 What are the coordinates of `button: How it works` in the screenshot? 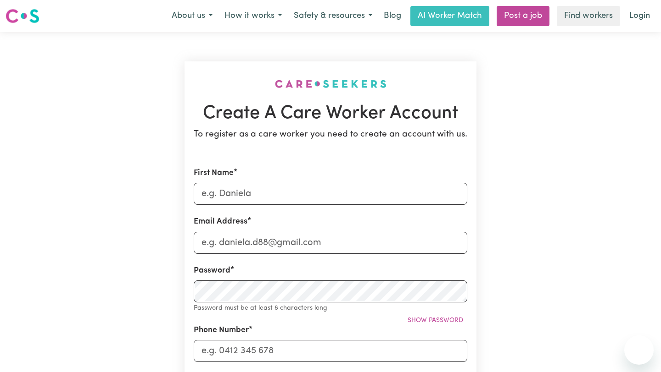 It's located at (253, 16).